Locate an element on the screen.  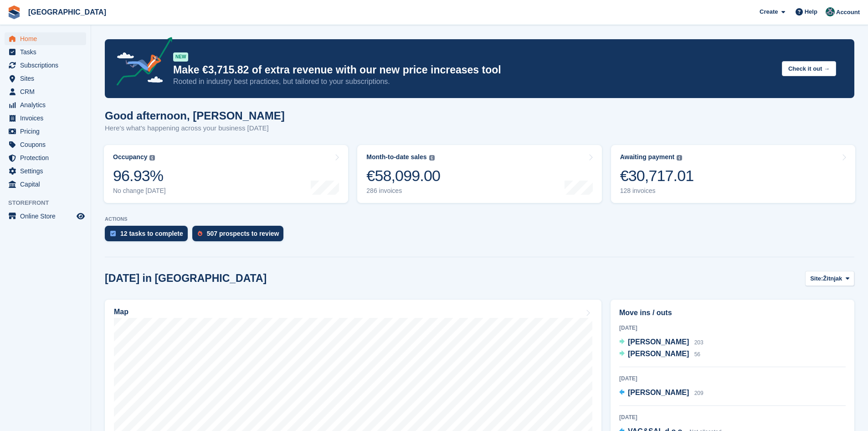
a: 12 tasks to complete is located at coordinates (149, 236).